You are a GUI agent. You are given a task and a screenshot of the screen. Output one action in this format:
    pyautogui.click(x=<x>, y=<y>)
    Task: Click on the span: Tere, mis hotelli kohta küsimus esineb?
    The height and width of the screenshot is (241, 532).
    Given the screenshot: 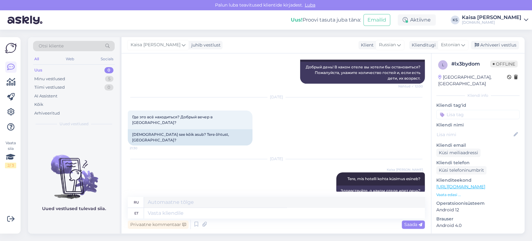 What is the action you would take?
    pyautogui.click(x=384, y=178)
    